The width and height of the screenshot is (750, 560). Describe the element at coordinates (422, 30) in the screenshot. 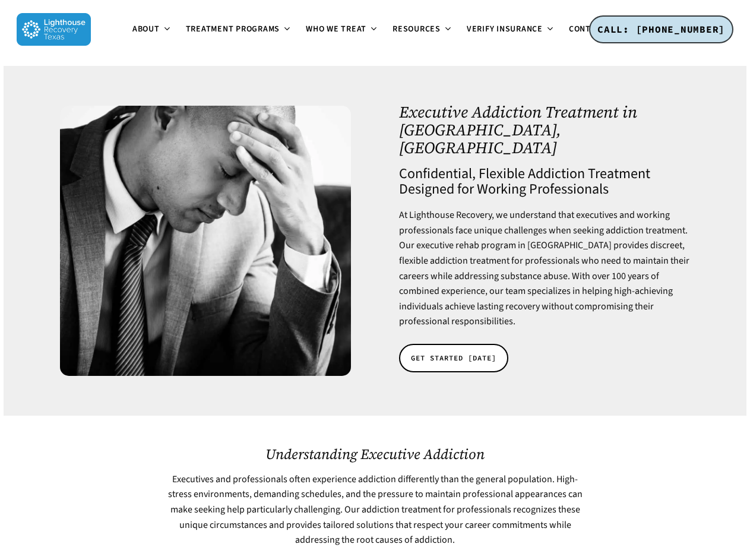

I see `a: Resources` at that location.